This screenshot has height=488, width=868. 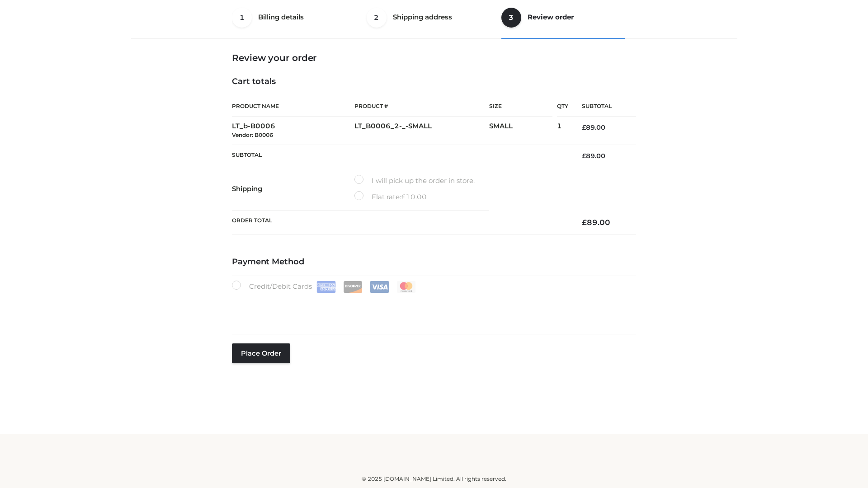 I want to click on td: LT_B0006_2-_-SMALL, so click(x=422, y=131).